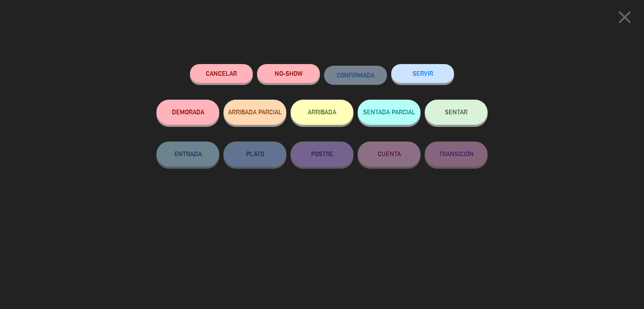 The image size is (644, 309). I want to click on button: SENTADA PARCIAL, so click(389, 112).